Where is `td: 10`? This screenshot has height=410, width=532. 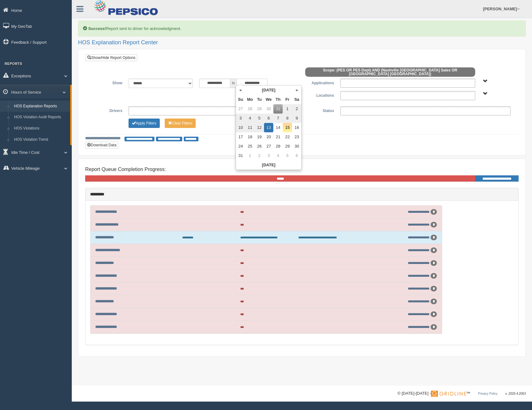
td: 10 is located at coordinates (240, 128).